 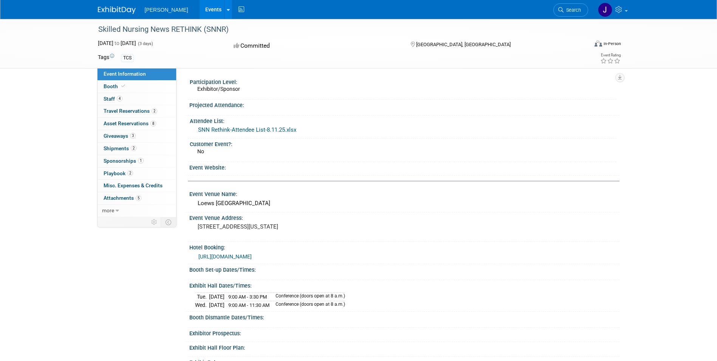 I want to click on img: ExhibitDay, so click(x=117, y=10).